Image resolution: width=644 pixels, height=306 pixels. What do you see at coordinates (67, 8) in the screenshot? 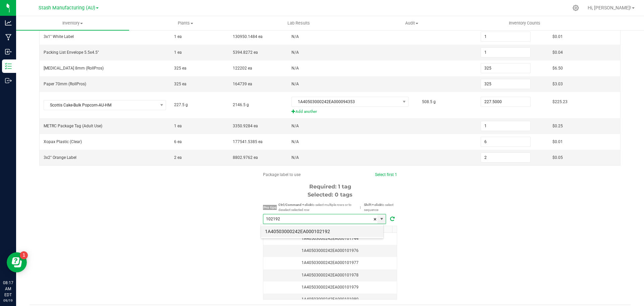
I see `span: Stash Manufacturing (AU)` at bounding box center [67, 8].